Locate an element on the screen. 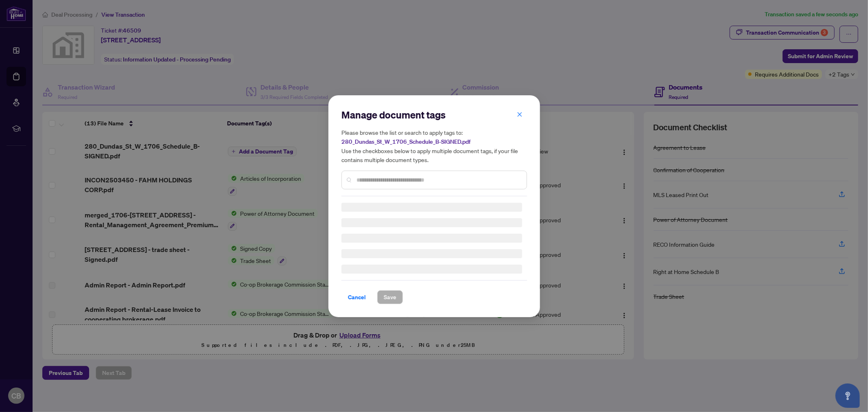 The image size is (868, 412). h5: Please browse the list or search to apply tags to: Use the checkboxes below to apply multiple doc... is located at coordinates (434, 145).